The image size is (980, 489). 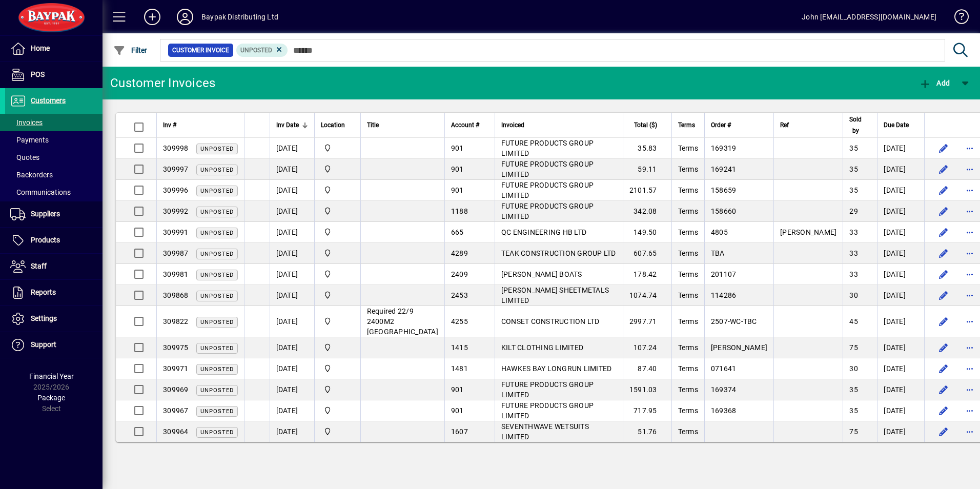 I want to click on div: Ref, so click(x=809, y=125).